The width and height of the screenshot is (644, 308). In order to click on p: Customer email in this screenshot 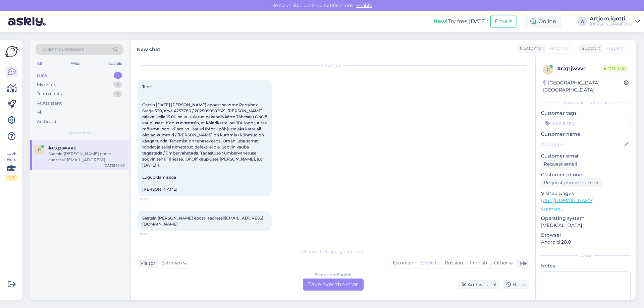, I will do `click(586, 156)`.